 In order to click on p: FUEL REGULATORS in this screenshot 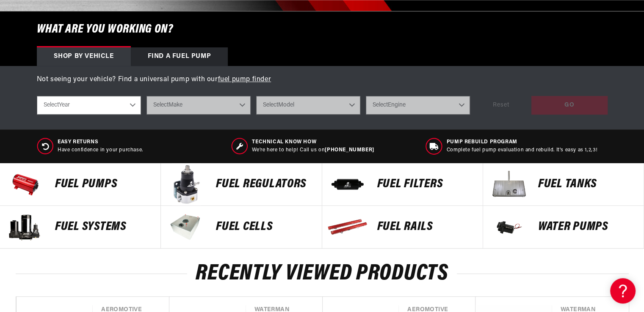, I will do `click(264, 184)`.